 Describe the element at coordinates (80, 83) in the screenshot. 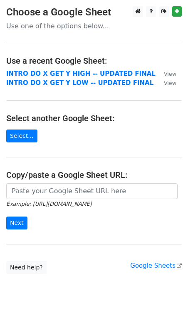

I see `strong: INTRO DO X GET Y LOW -- UPDATED FINAL` at that location.